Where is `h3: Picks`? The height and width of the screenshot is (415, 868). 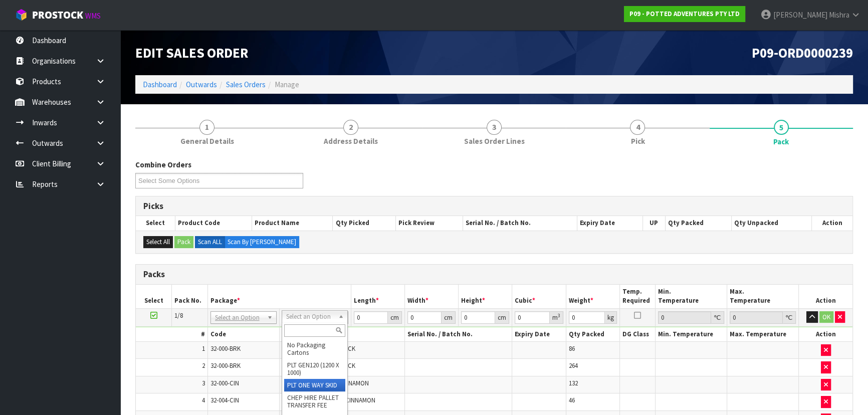 h3: Picks is located at coordinates (494, 206).